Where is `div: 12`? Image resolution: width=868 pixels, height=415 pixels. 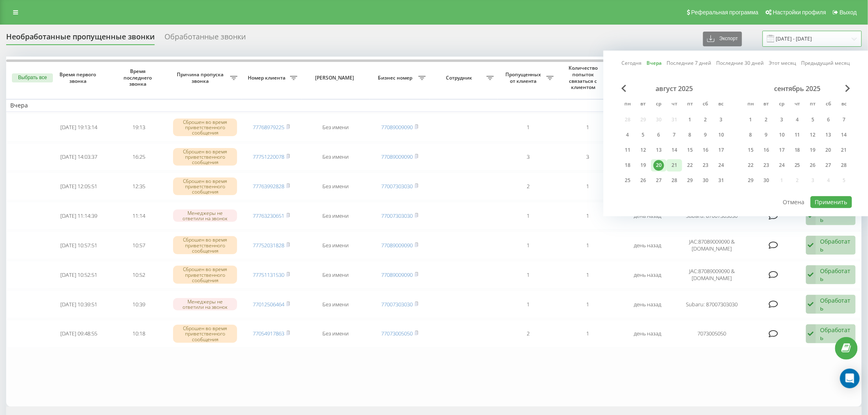
div: 12 is located at coordinates (813, 135).